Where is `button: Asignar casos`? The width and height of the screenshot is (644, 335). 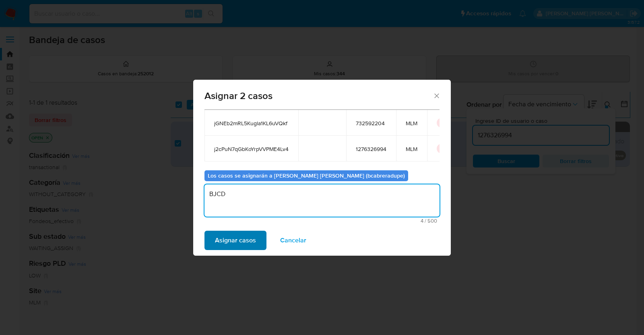 button: Asignar casos is located at coordinates (236, 240).